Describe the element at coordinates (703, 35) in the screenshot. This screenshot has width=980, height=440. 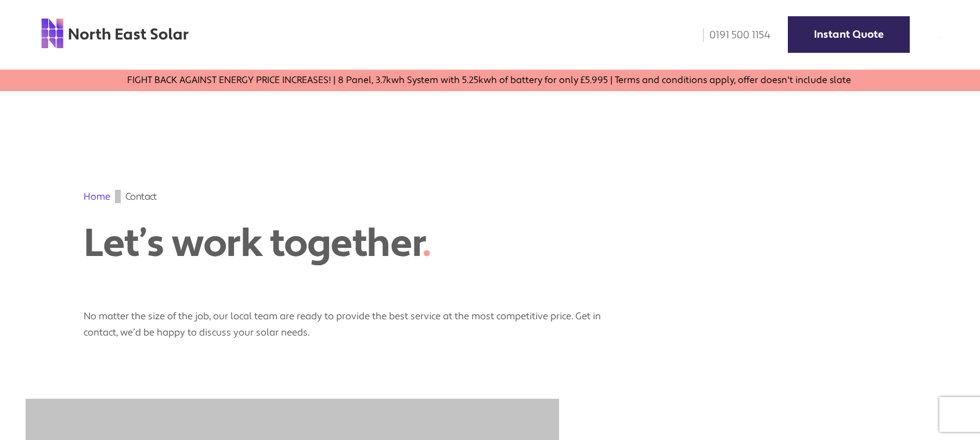
I see `img: phone icon` at that location.